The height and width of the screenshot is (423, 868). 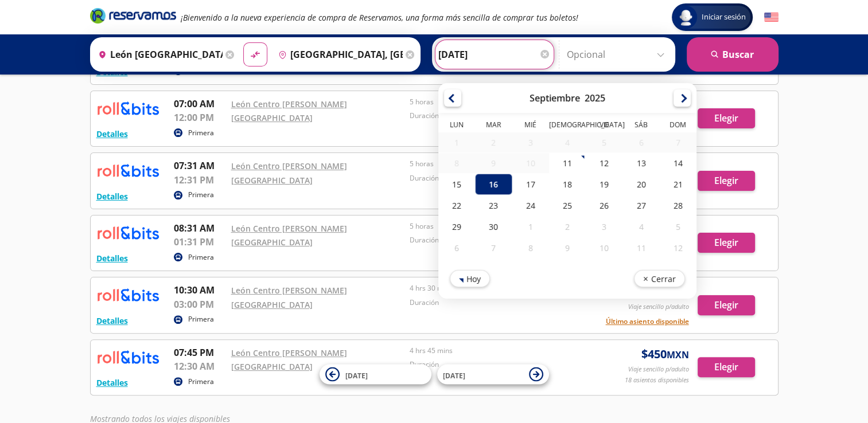 I want to click on input: Buscar Origen, so click(x=158, y=54).